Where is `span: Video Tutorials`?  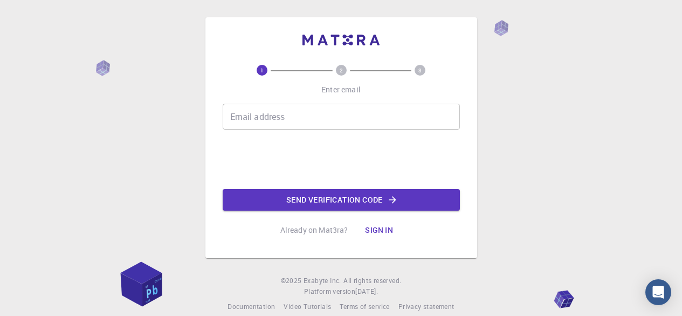 span: Video Tutorials is located at coordinates (307, 306).